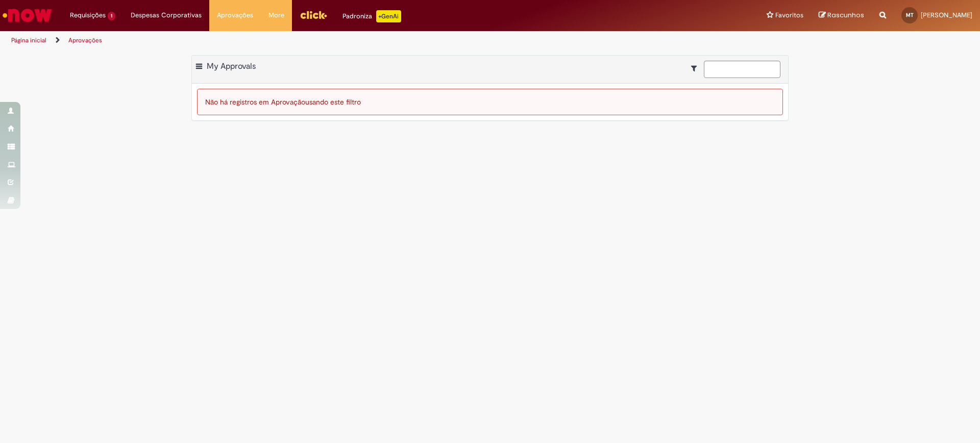 This screenshot has width=980, height=443. What do you see at coordinates (490, 102) in the screenshot?
I see `div: Não há registros em Aprovação` at bounding box center [490, 102].